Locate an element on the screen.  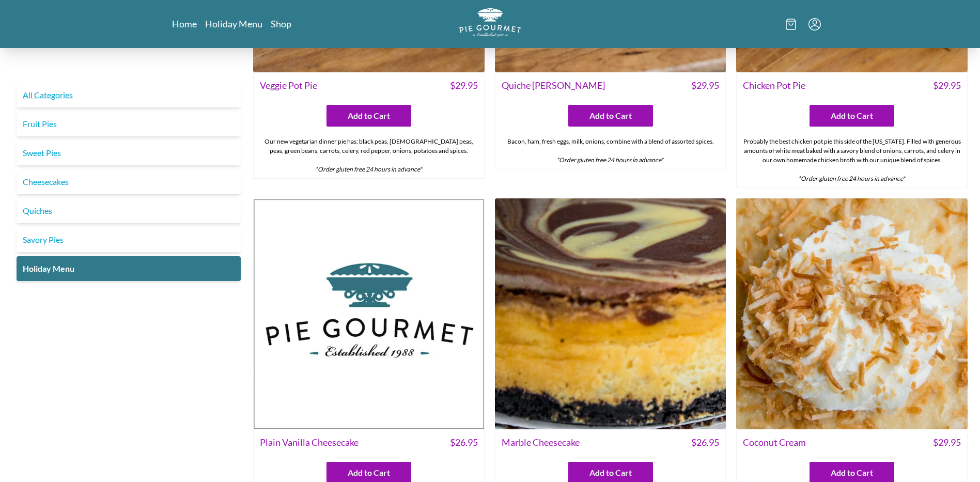
a: Shop is located at coordinates (281, 24).